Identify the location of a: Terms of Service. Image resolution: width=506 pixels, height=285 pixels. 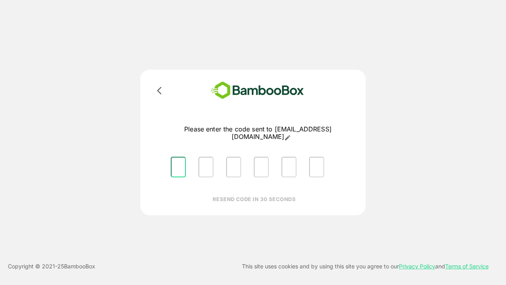
(467, 266).